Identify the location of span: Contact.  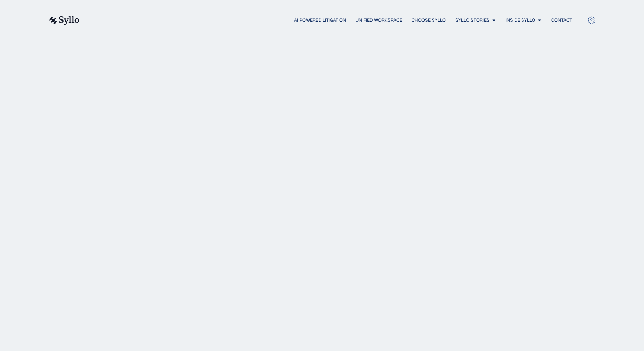
(561, 20).